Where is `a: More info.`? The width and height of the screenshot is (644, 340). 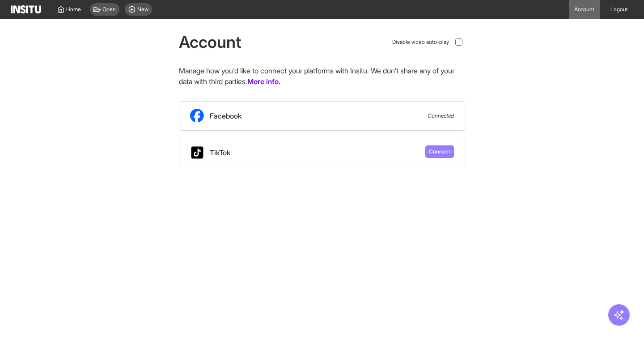 a: More info. is located at coordinates (264, 82).